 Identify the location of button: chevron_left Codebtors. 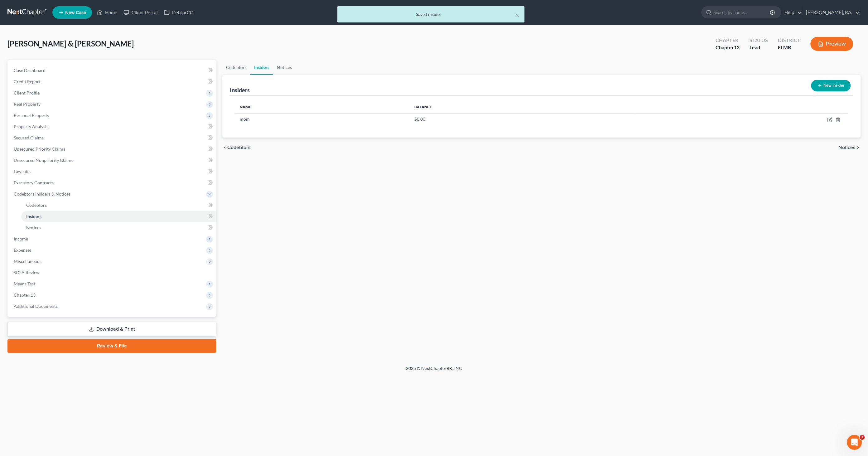
(236, 148).